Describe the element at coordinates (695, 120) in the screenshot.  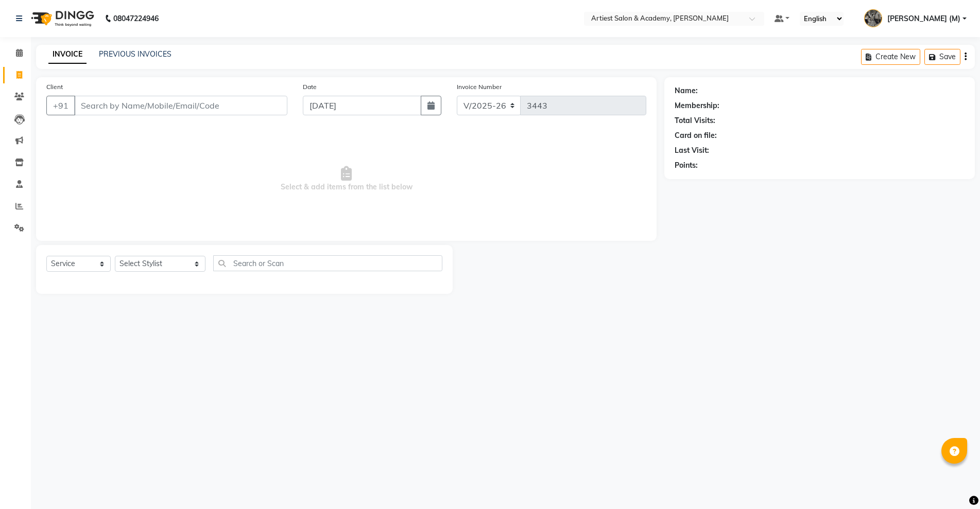
I see `div: Total Visits:` at that location.